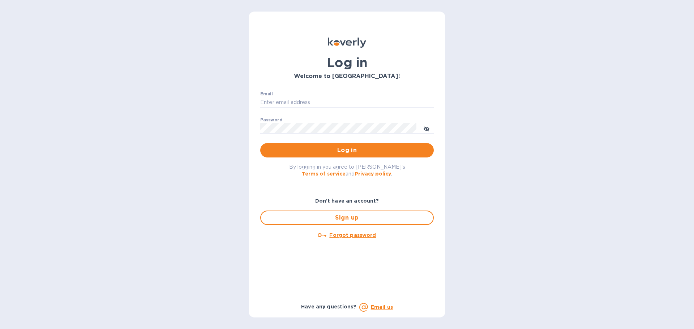 The height and width of the screenshot is (329, 694). Describe the element at coordinates (347, 150) in the screenshot. I see `button: Log in` at that location.